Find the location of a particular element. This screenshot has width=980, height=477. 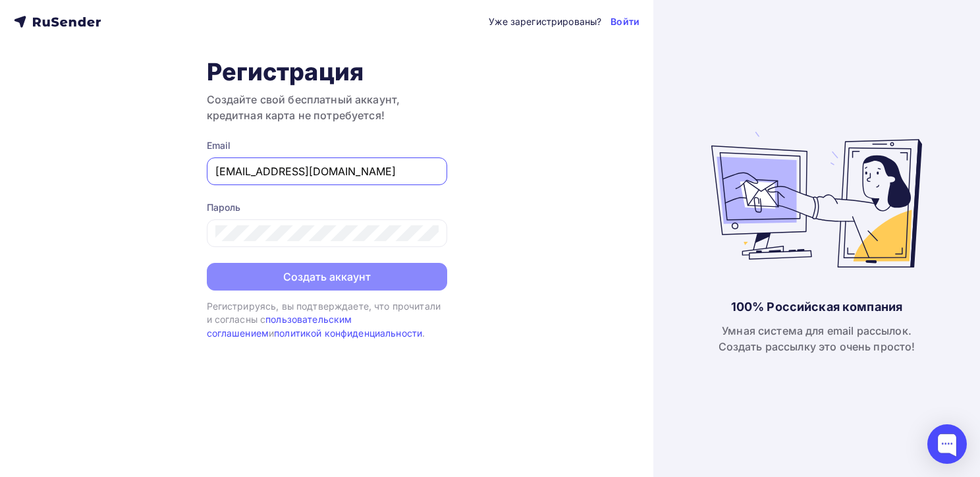

a: политикой конфиденциальности is located at coordinates (348, 333).